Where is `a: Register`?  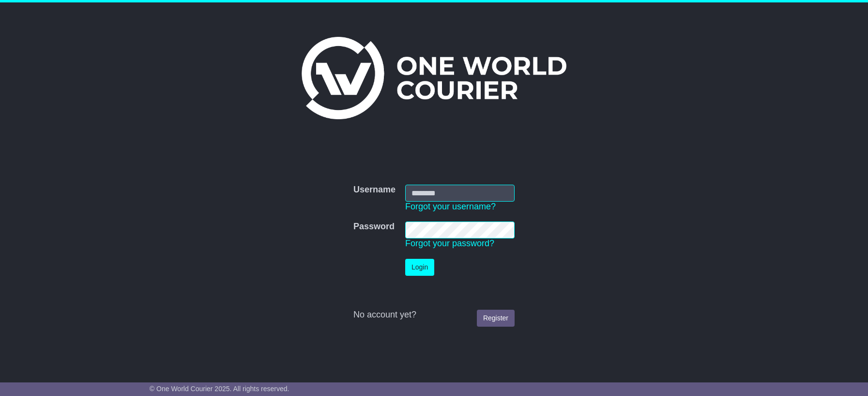
a: Register is located at coordinates (495, 318).